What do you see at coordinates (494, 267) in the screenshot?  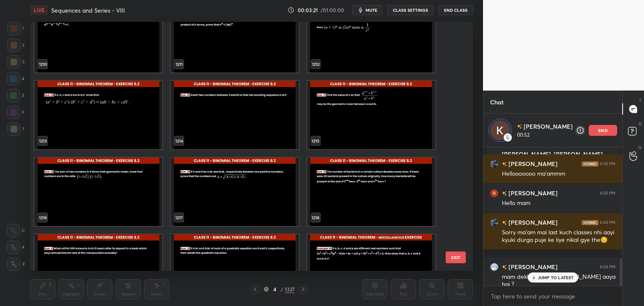 I see `img: 1aada07e58a342c68ab3e05b4550dc01.jpg` at bounding box center [494, 267].